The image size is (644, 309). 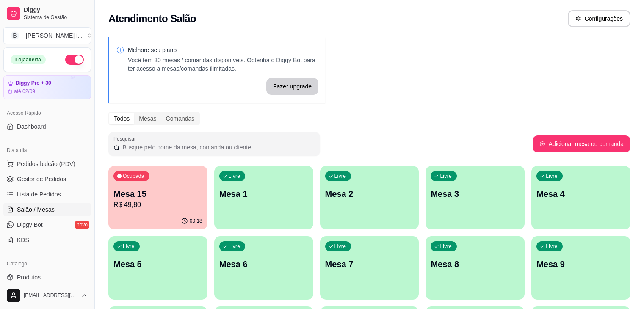 I want to click on button: LivreMesa 1, so click(x=264, y=198).